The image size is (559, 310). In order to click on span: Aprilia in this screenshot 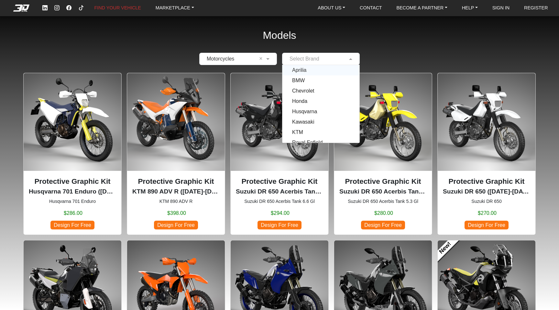, I will do `click(299, 70)`.